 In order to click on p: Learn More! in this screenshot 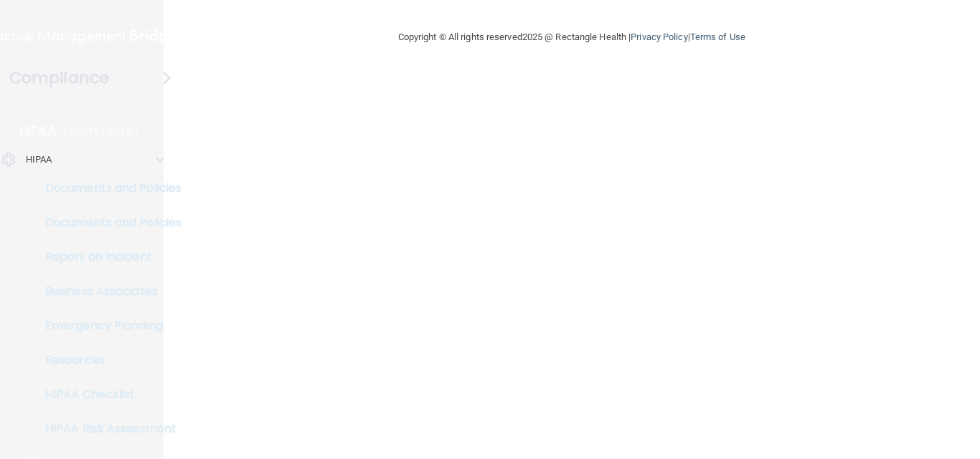, I will do `click(101, 131)`.